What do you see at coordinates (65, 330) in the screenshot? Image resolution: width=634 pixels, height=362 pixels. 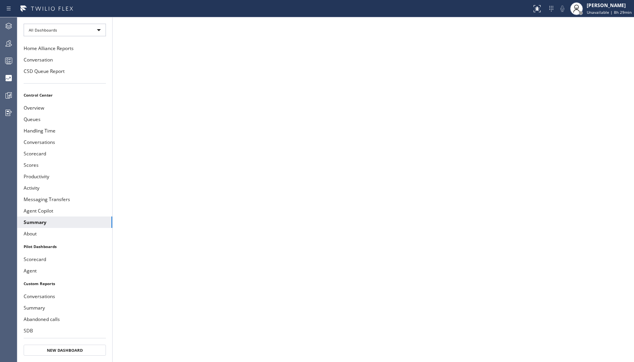 I see `button: SDB` at bounding box center [65, 330].